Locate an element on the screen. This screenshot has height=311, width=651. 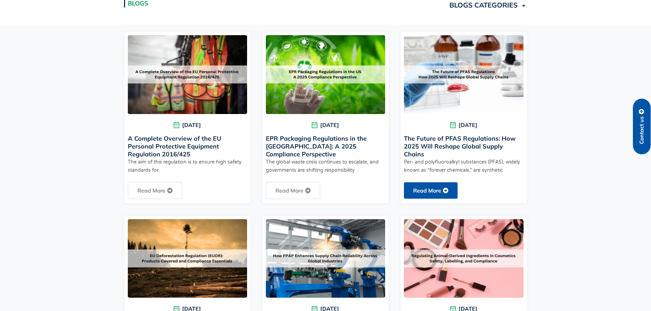
a: The Future of PFAS Regulations: How 2025 Will Reshape Global Supply Chains is located at coordinates (460, 146).